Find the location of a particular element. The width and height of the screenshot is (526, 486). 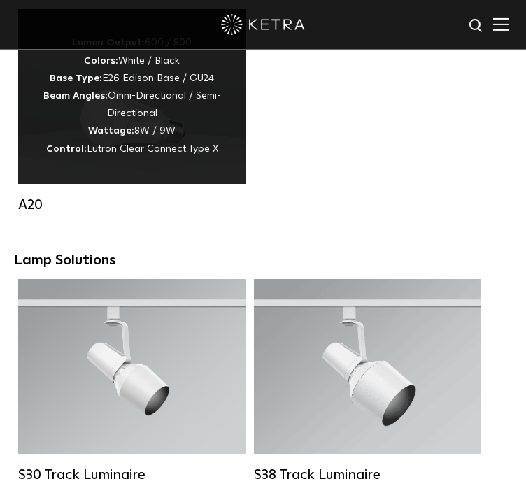

img: Hamburger%20Nav.svg is located at coordinates (501, 24).